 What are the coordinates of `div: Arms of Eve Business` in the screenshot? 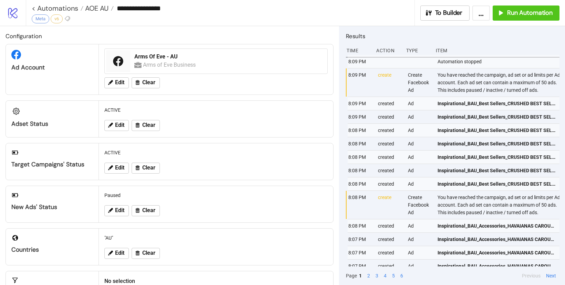 It's located at (170, 65).